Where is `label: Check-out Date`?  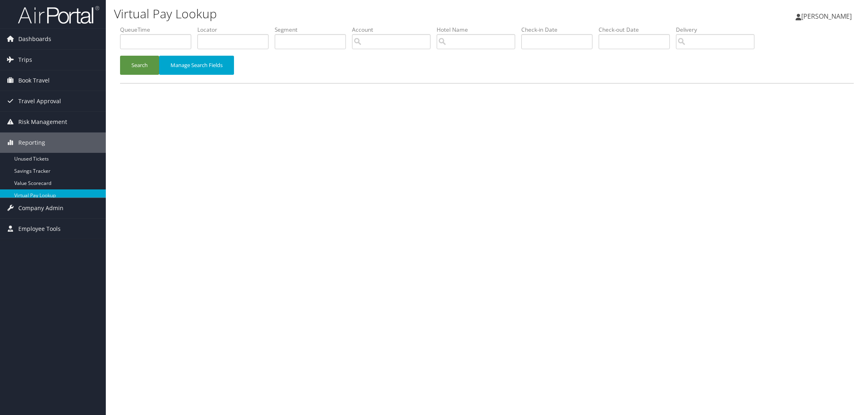 label: Check-out Date is located at coordinates (637, 30).